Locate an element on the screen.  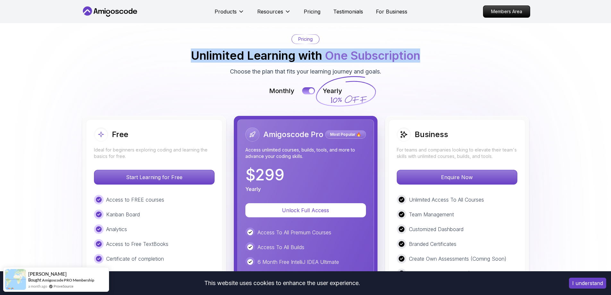
p: Products is located at coordinates (226, 12).